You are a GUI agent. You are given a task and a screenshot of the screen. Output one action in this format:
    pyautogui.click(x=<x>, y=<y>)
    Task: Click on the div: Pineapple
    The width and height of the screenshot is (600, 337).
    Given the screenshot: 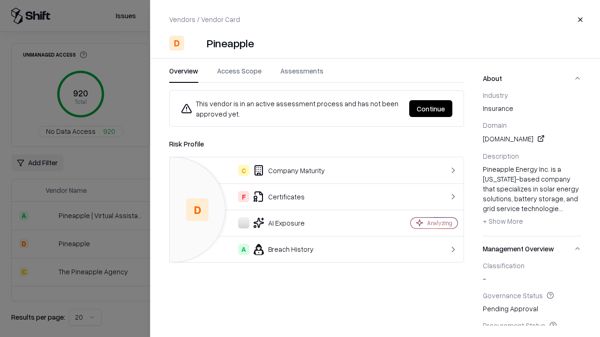 What is the action you would take?
    pyautogui.click(x=230, y=43)
    